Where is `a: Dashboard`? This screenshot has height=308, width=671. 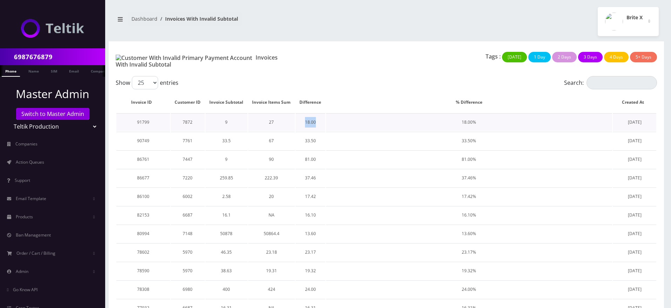 a: Dashboard is located at coordinates (144, 19).